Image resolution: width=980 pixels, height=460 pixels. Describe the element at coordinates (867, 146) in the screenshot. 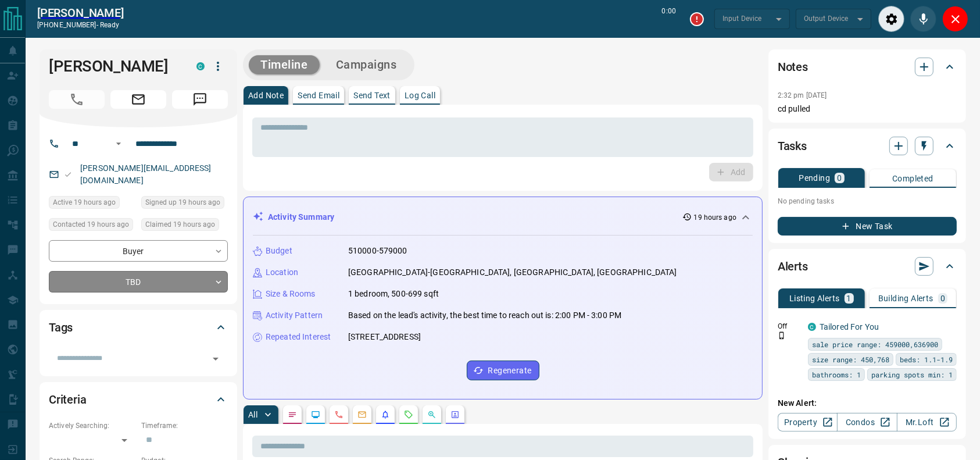

I see `div: Tasks` at that location.